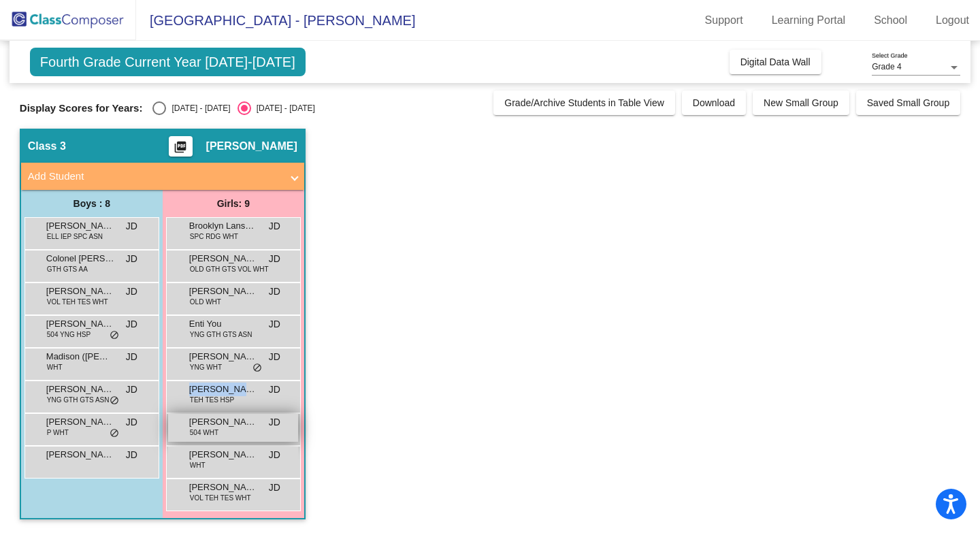 This screenshot has height=533, width=980. Describe the element at coordinates (801, 103) in the screenshot. I see `span: New Small Group` at that location.